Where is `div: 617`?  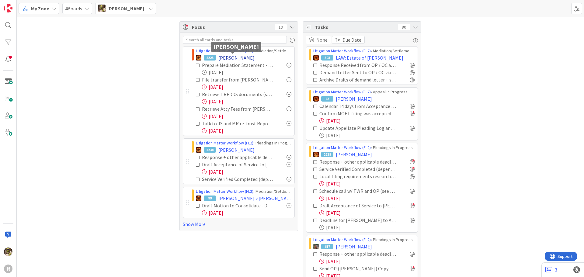 div: 617 is located at coordinates (327, 247).